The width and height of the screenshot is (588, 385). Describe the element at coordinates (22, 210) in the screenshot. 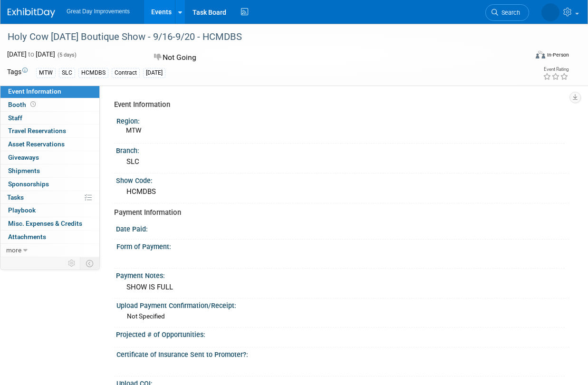

I see `span: Playbook` at that location.